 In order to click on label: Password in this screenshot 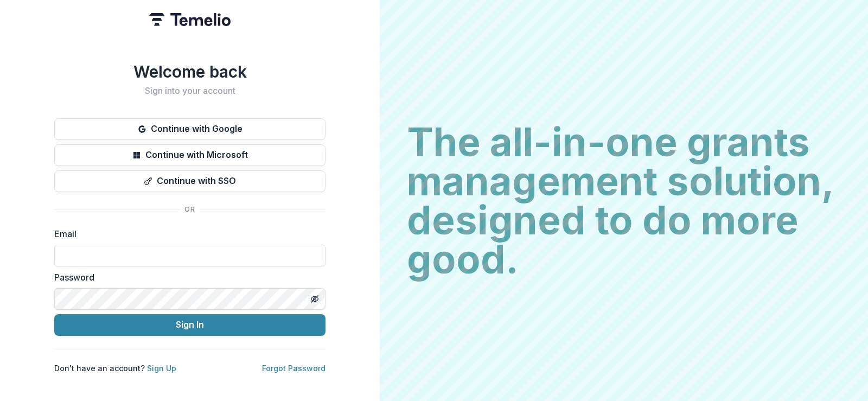, I will do `click(187, 277)`.